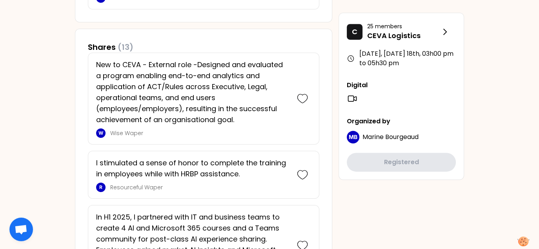 Image resolution: width=539 pixels, height=249 pixels. Describe the element at coordinates (404, 26) in the screenshot. I see `p: 25 members` at that location.